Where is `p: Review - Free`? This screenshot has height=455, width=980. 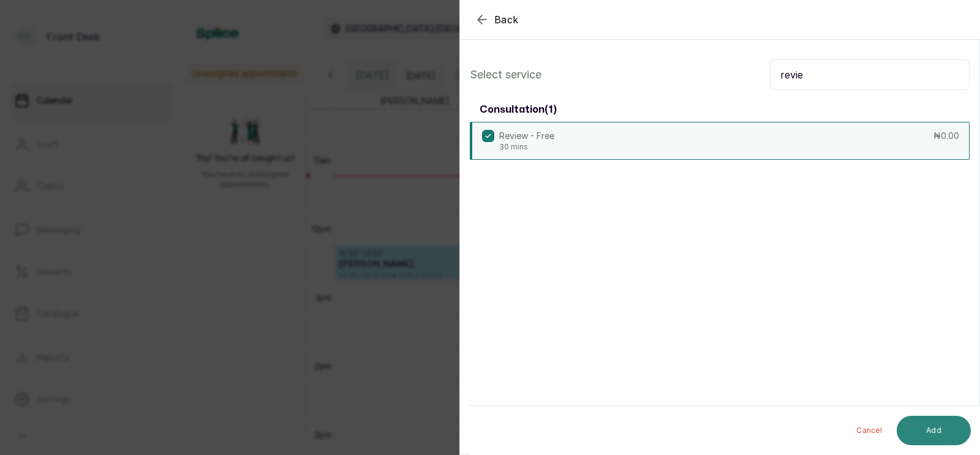
p: Review - Free is located at coordinates (527, 136).